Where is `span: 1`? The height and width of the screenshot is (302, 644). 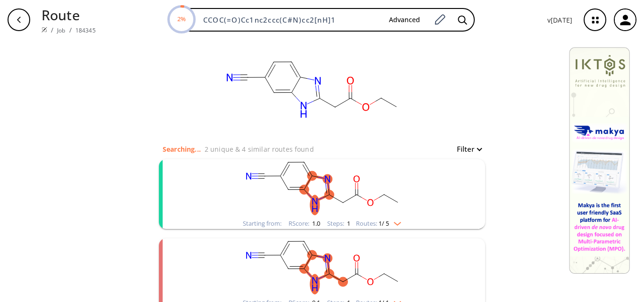
span: 1 is located at coordinates (348, 223).